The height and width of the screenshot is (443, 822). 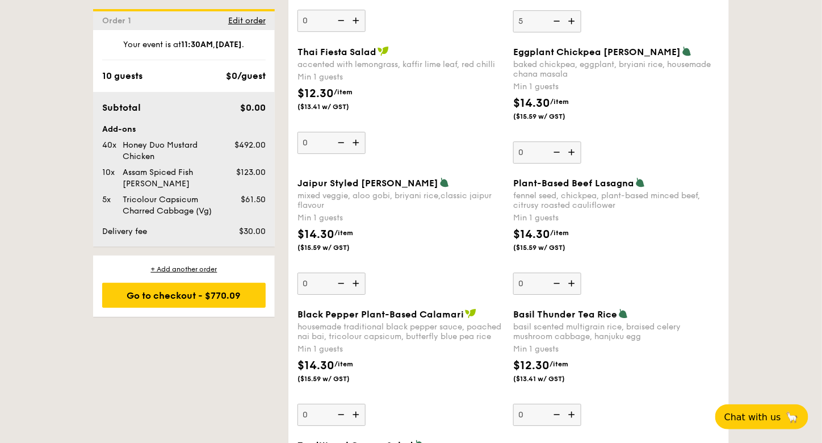 What do you see at coordinates (253, 107) in the screenshot?
I see `span: $0.00` at bounding box center [253, 107].